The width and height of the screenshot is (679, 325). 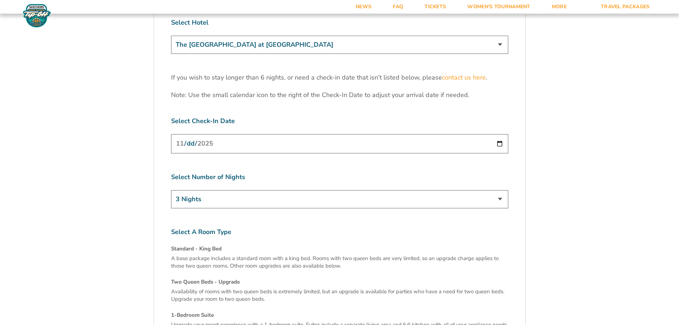 What do you see at coordinates (340, 262) in the screenshot?
I see `p: A base package includes a standard room with a king bed. Rooms with two queen beds are very limit...` at bounding box center [340, 262].